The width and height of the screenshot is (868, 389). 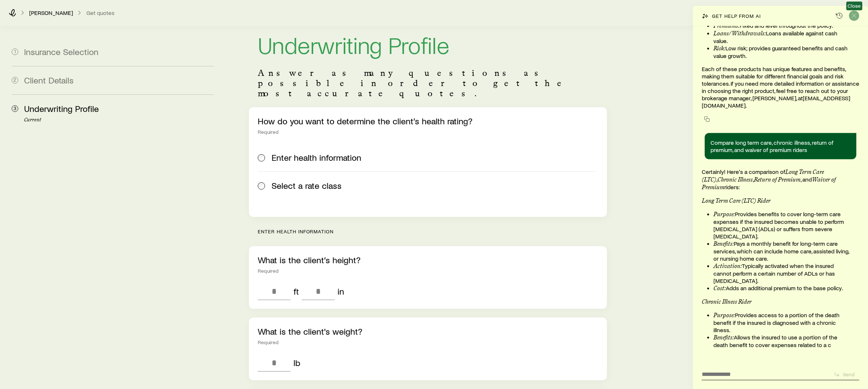 I want to click on strong: Chronic Illness, so click(x=735, y=179).